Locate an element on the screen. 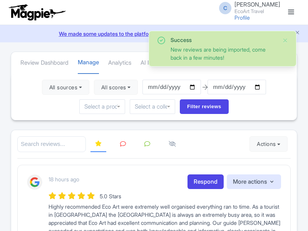  div: New reviews are being imported, come back in a few minutes! is located at coordinates (223, 53).